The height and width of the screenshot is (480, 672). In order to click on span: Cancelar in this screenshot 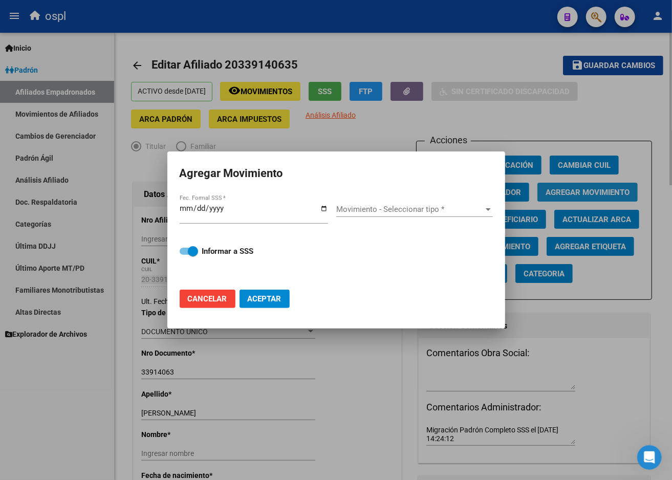, I will do `click(207, 299)`.